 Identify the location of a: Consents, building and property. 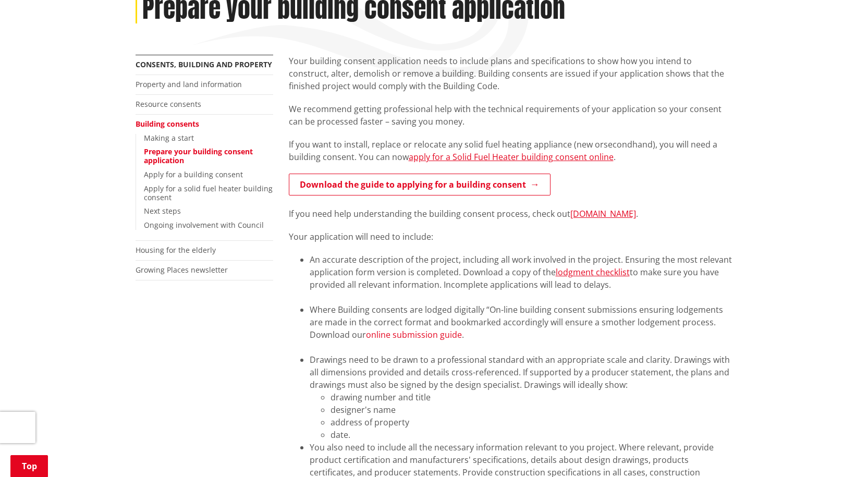
(204, 64).